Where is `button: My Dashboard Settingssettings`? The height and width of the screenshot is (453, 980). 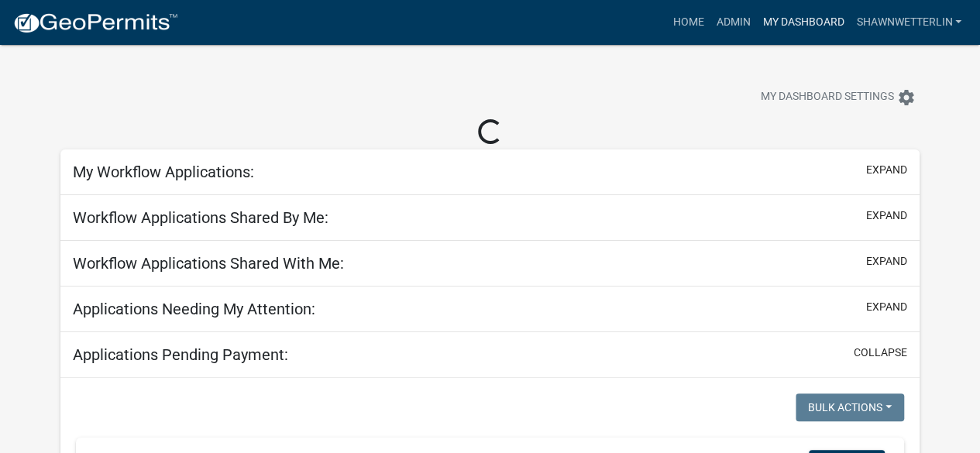
button: My Dashboard Settingssettings is located at coordinates (838, 96).